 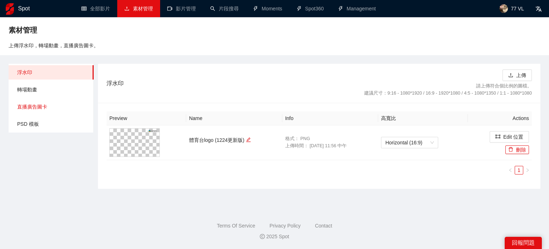 I want to click on th: 高寬比, so click(x=423, y=118).